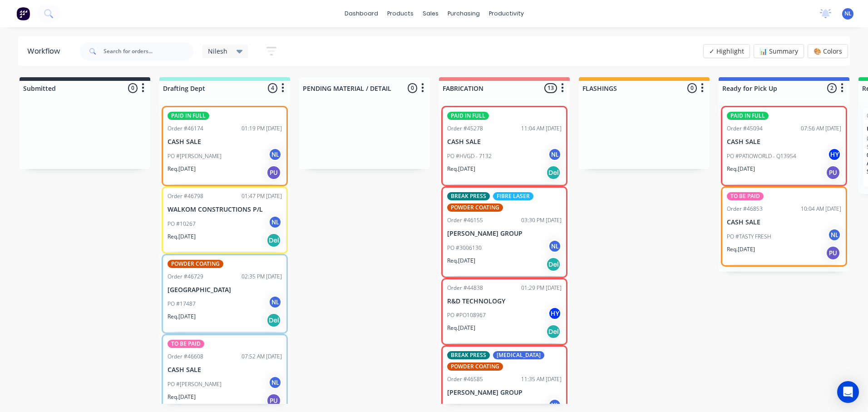 The width and height of the screenshot is (868, 412). Describe the element at coordinates (46, 51) in the screenshot. I see `div: Workflow` at that location.